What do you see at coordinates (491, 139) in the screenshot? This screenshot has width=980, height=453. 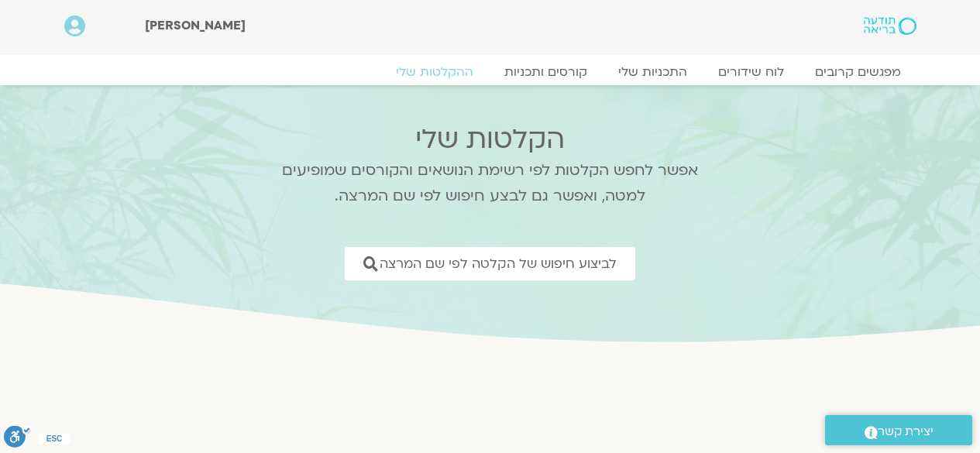 I see `h2: הקלטות שלי` at bounding box center [491, 139].